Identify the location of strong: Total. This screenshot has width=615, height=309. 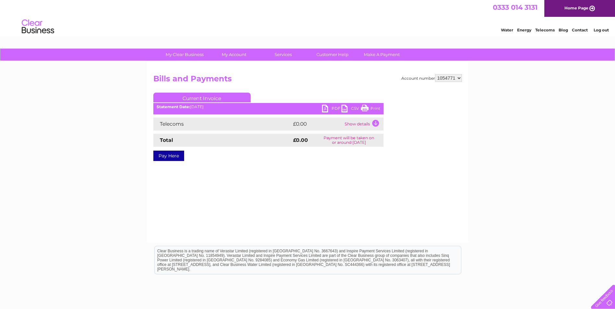
(166, 140).